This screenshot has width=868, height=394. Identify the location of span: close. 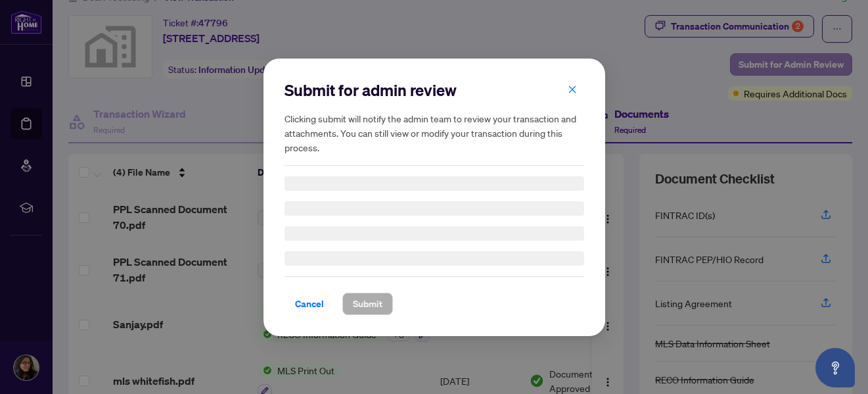
(572, 88).